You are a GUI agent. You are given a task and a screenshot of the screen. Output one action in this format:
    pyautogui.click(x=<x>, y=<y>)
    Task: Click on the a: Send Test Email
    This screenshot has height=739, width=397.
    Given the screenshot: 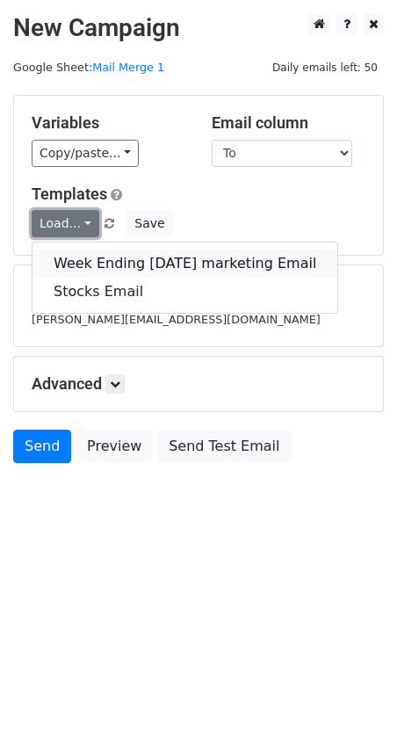 What is the action you would take?
    pyautogui.click(x=224, y=447)
    